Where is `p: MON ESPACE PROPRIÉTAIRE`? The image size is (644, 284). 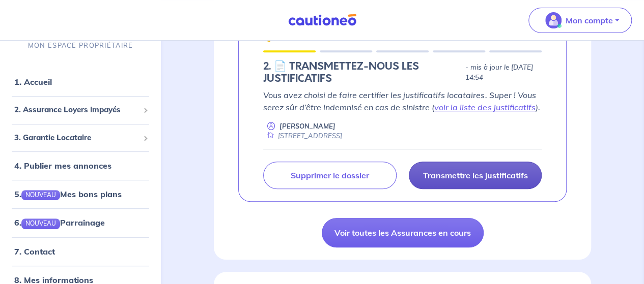
p: MON ESPACE PROPRIÉTAIRE is located at coordinates (80, 45).